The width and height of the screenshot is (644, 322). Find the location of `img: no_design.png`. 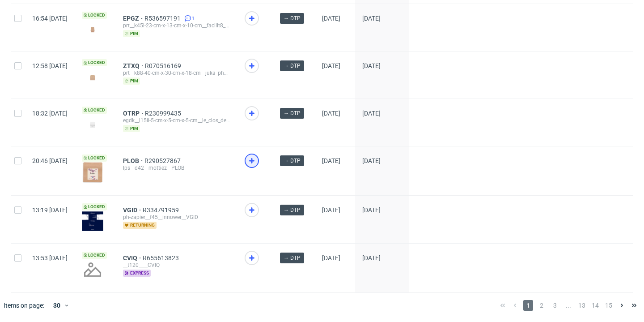

img: no_design.png is located at coordinates (93, 270).